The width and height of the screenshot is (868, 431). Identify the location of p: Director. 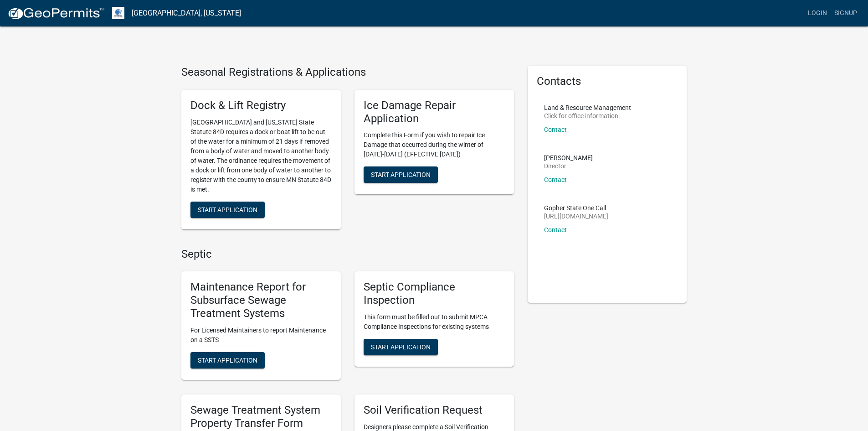
(568, 166).